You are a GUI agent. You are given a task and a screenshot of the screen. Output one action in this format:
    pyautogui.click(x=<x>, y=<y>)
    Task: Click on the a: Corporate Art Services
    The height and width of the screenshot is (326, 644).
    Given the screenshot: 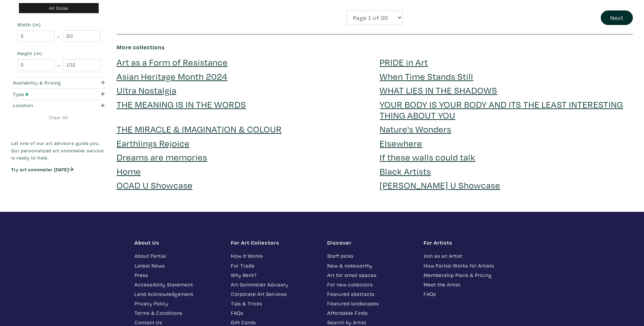 What is the action you would take?
    pyautogui.click(x=274, y=294)
    